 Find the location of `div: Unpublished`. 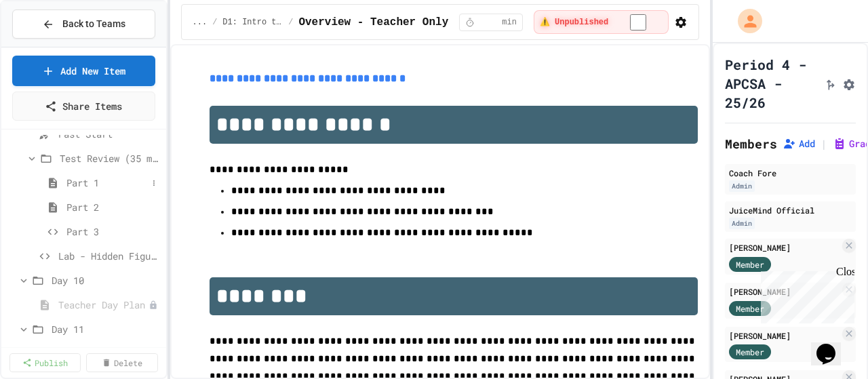

div: Unpublished is located at coordinates (153, 305).